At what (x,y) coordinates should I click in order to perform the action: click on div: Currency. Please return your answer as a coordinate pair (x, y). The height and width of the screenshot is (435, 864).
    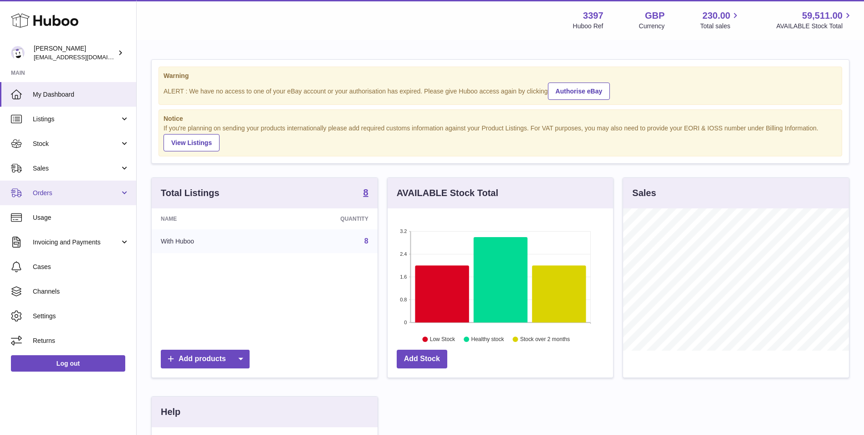
    Looking at the image, I should click on (652, 26).